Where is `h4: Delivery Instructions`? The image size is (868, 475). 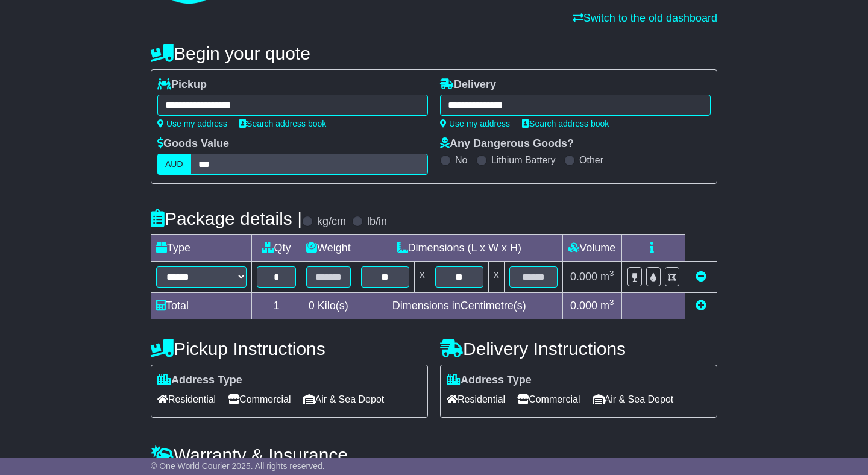
h4: Delivery Instructions is located at coordinates (578, 348).